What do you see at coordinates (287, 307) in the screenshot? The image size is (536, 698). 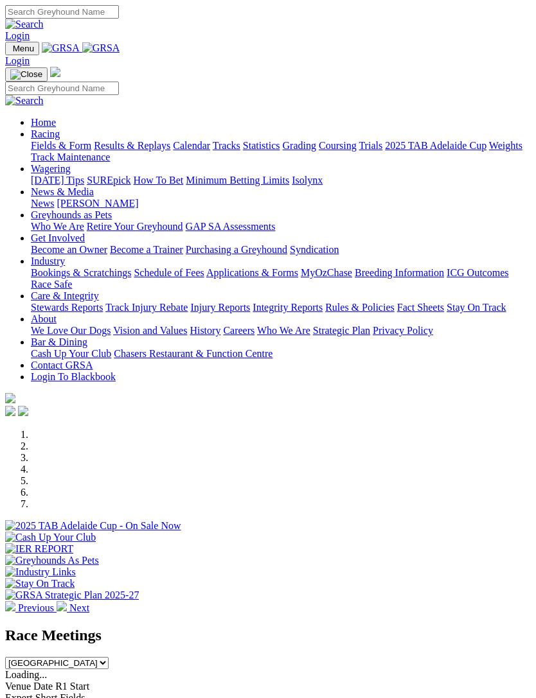 I see `a: Integrity Reports` at bounding box center [287, 307].